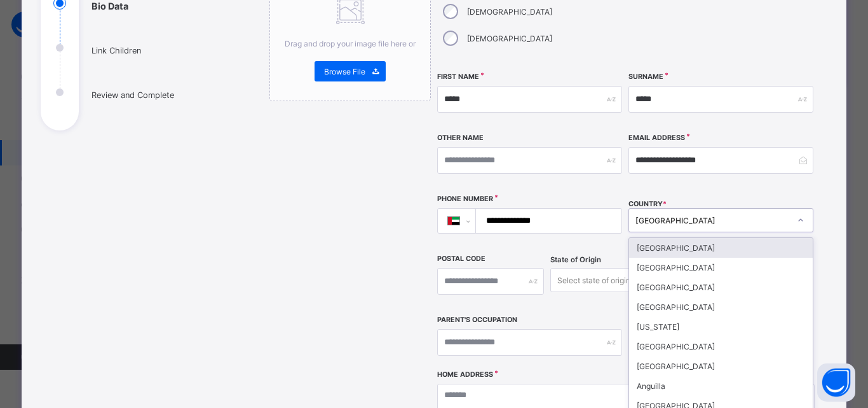  I want to click on label: Other Name, so click(460, 137).